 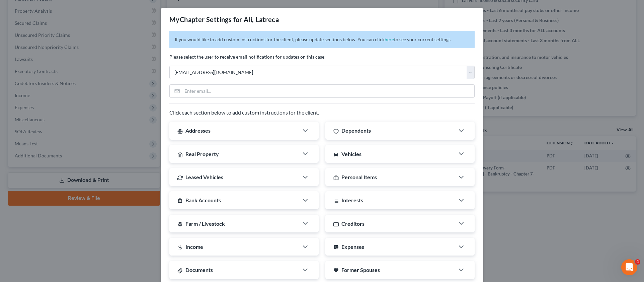 I want to click on p: Please select the user to receive email notifications for updates on this case:, so click(x=322, y=57).